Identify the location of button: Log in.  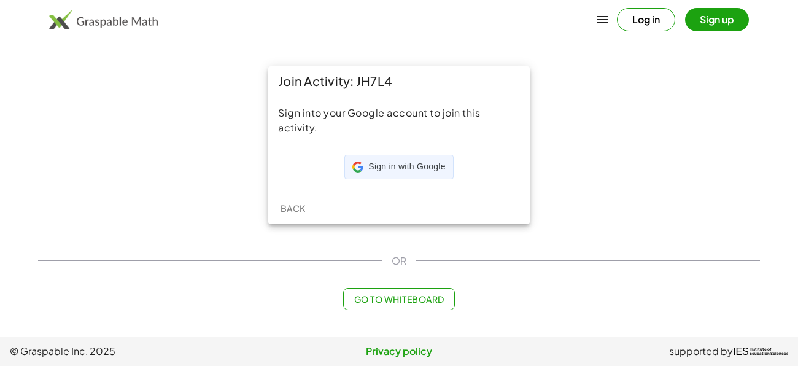
(646, 20).